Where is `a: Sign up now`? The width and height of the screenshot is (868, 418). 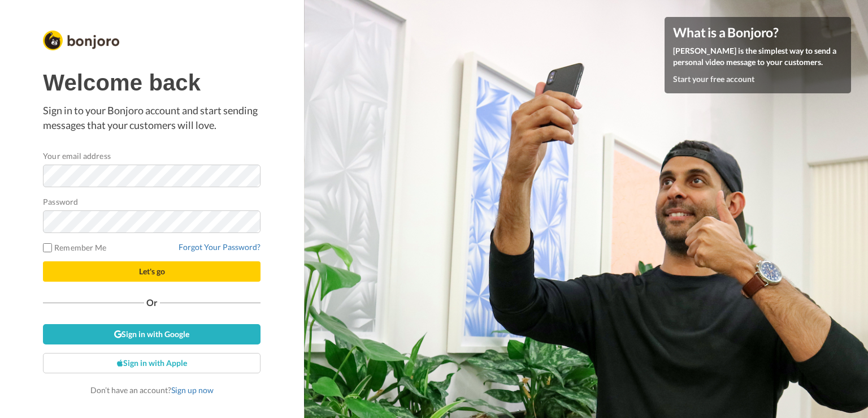 a: Sign up now is located at coordinates (192, 389).